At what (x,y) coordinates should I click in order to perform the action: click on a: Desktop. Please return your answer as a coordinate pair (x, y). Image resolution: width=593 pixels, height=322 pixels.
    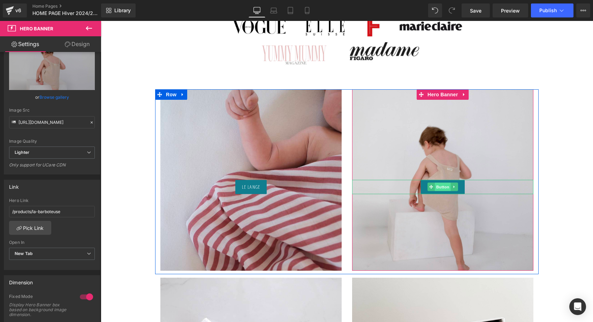
    Looking at the image, I should click on (257, 10).